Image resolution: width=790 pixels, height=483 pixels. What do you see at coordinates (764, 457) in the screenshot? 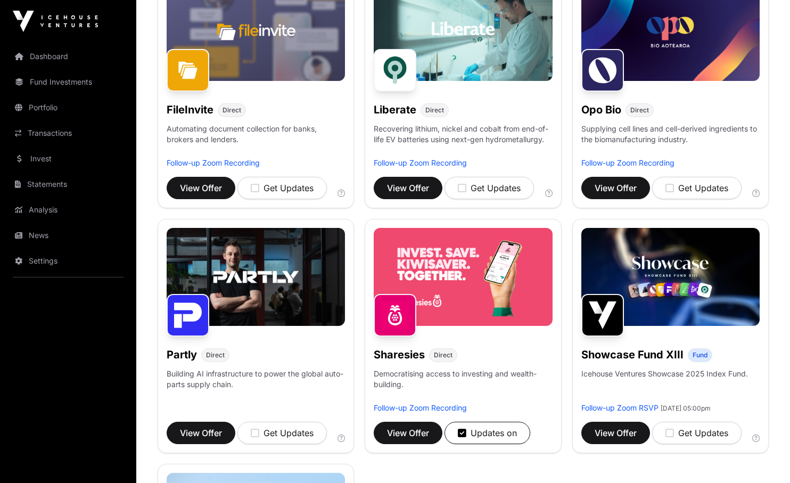
I see `div: Chat Widget` at bounding box center [764, 457].